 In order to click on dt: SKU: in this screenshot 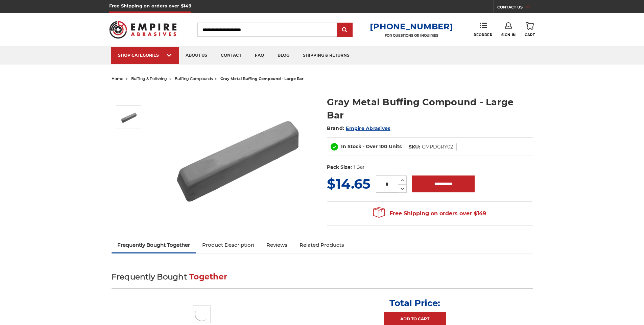, I will do `click(414, 147)`.